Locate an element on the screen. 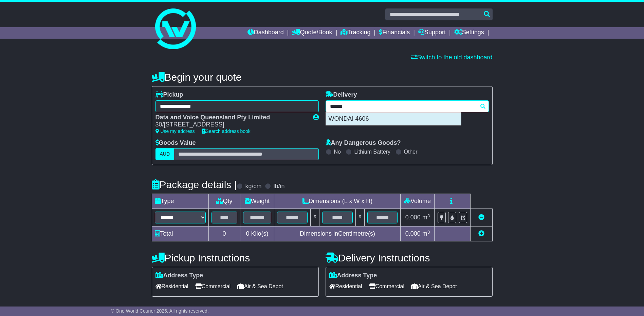  a: Use my address is located at coordinates (175, 131).